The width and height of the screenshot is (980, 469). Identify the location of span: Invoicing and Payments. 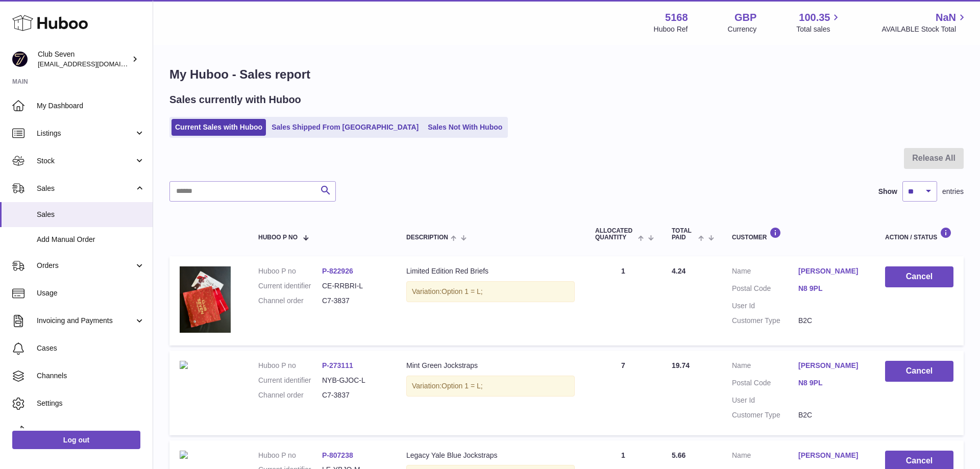
(85, 320).